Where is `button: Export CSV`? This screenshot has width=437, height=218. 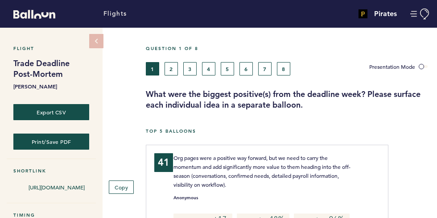 button: Export CSV is located at coordinates (51, 112).